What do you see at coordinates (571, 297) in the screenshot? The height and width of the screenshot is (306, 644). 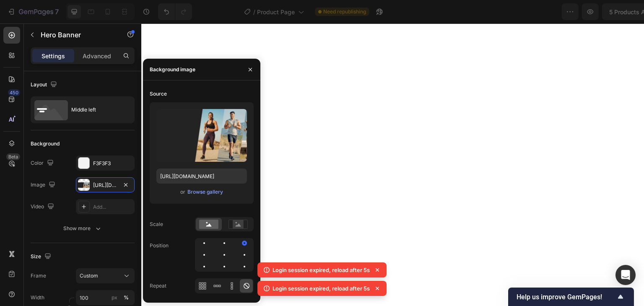 I see `button: Show survey - Help us improve GemPages!` at bounding box center [571, 297].